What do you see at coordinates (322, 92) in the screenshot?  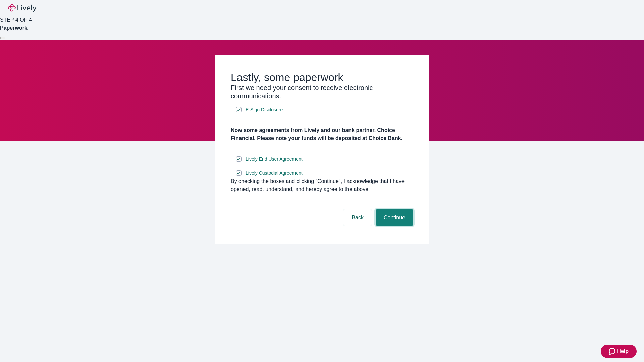 I see `h3: First we need your consent to receive electronic communications.` at bounding box center [322, 92].